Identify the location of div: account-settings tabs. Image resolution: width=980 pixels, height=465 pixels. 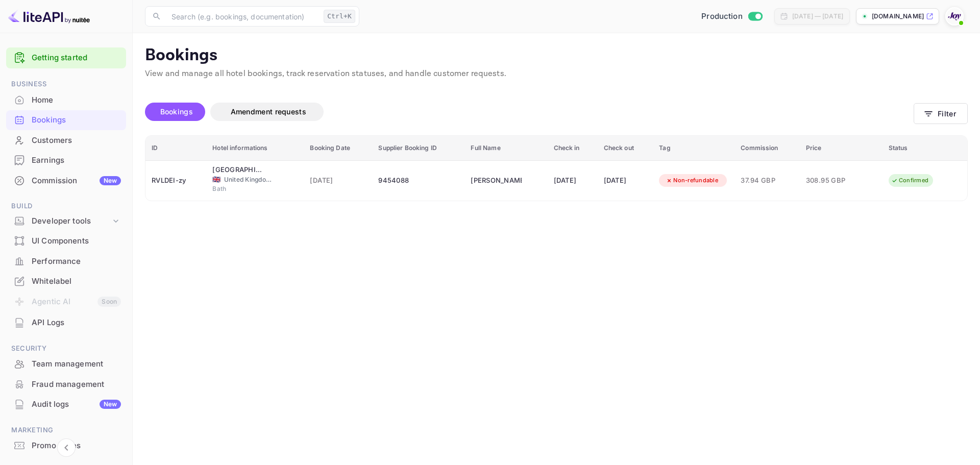
(529, 112).